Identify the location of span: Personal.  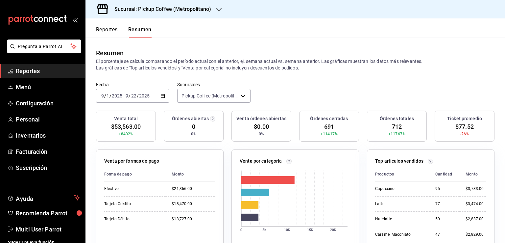
(48, 119).